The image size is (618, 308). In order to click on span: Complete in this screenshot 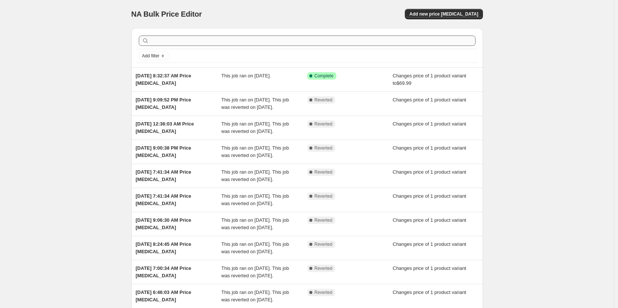, I will do `click(324, 76)`.